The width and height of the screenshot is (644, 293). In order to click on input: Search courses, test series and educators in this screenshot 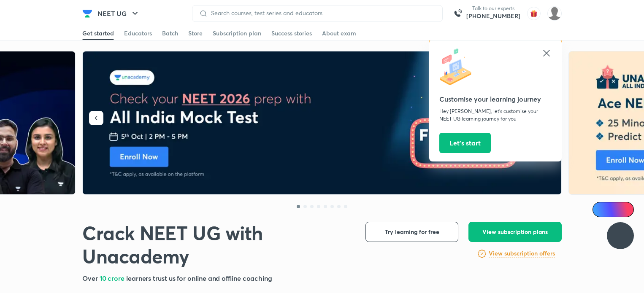, I will do `click(322, 13)`.